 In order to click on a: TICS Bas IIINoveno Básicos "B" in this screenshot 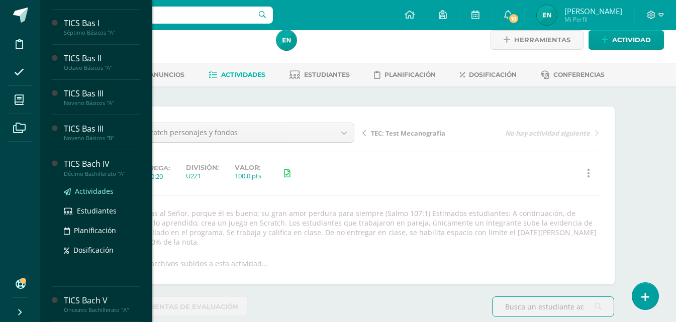, I will do `click(102, 132)`.